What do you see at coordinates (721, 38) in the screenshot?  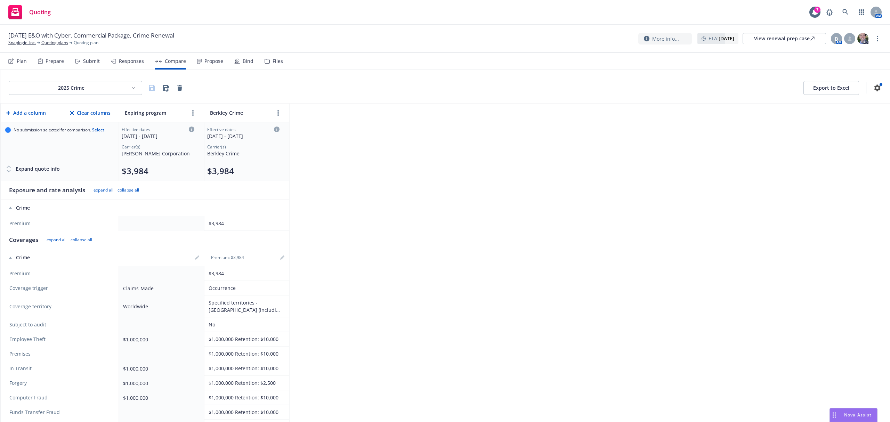 I see `span: ETA :` at bounding box center [721, 38].